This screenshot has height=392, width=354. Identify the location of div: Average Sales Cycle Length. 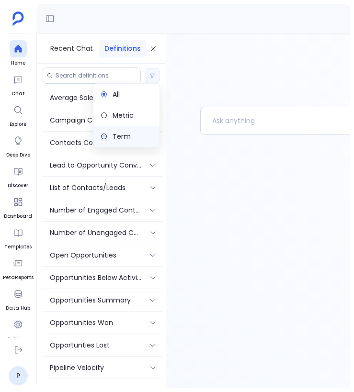
(103, 98).